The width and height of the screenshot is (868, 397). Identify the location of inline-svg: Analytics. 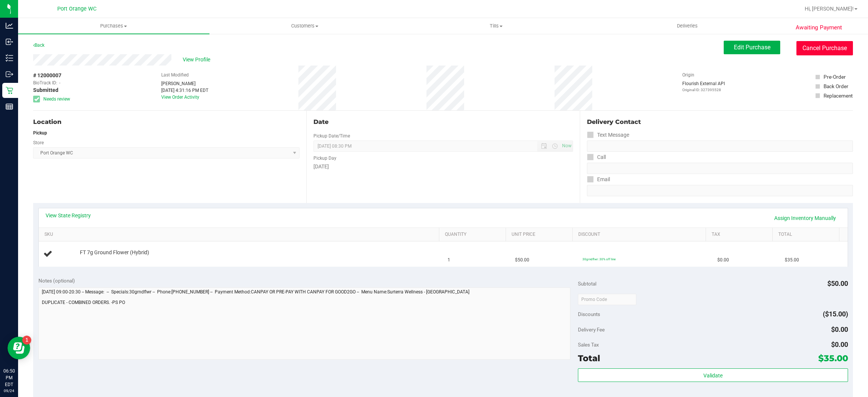
(9, 26).